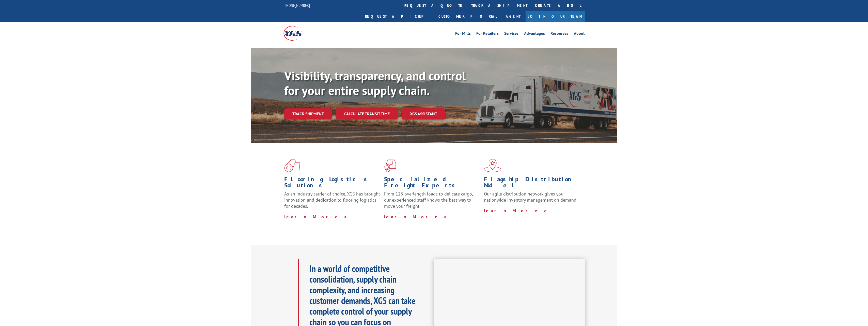 Image resolution: width=868 pixels, height=326 pixels. What do you see at coordinates (514, 16) in the screenshot?
I see `a: Agent` at bounding box center [514, 16].